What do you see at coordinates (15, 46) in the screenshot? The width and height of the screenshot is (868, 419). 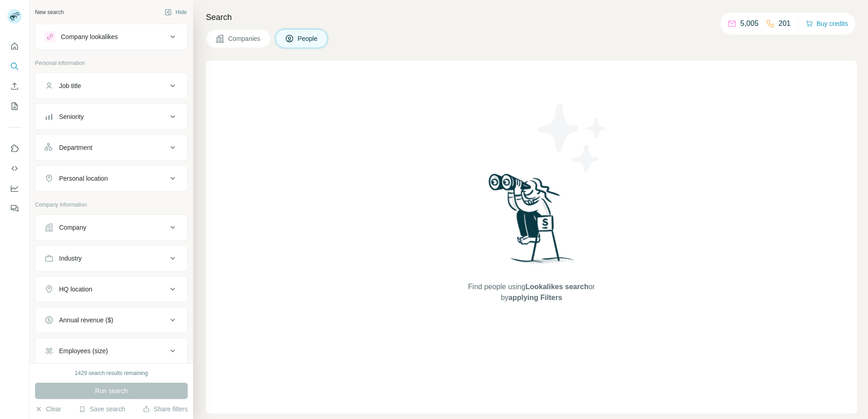 I see `button: Quick start` at bounding box center [15, 46].